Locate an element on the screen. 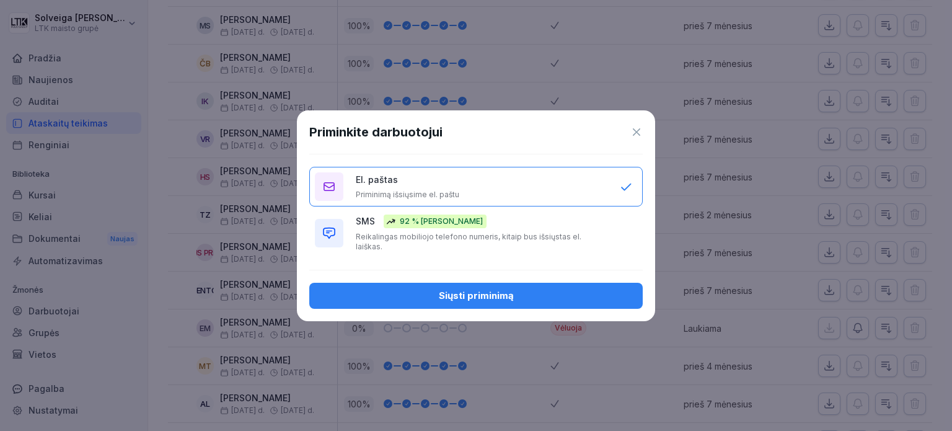  font: Reikalingas mobiliojo telefono numeris, kitaip bus išsiųstas el. laiškas. is located at coordinates (468, 241).